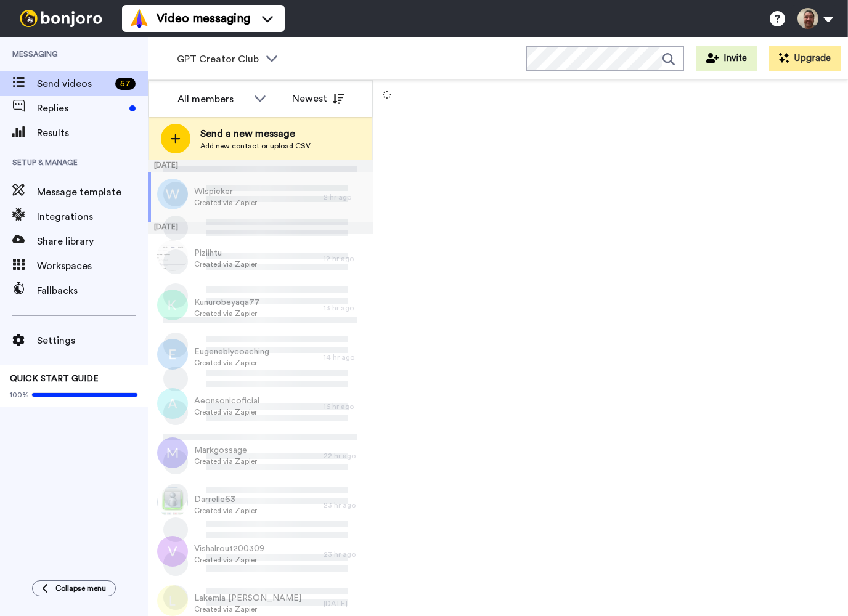 Image resolution: width=848 pixels, height=616 pixels. What do you see at coordinates (229, 549) in the screenshot?
I see `span: Vishalrout200309` at bounding box center [229, 549].